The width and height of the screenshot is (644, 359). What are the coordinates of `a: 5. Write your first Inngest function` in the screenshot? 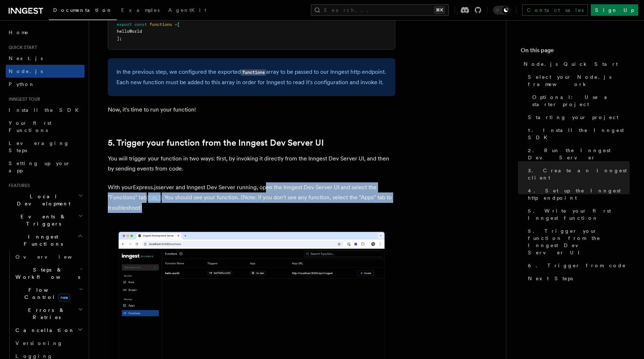 It's located at (577, 215).